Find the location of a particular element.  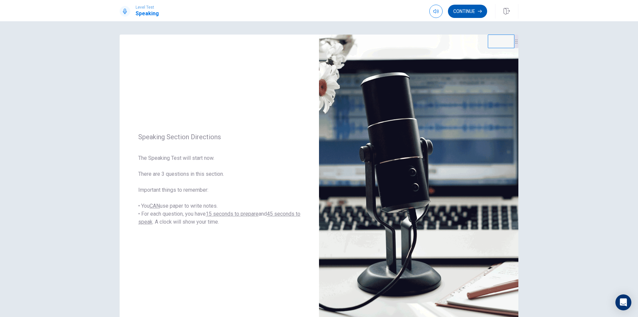

div: Open Intercom Messenger is located at coordinates (623, 302).